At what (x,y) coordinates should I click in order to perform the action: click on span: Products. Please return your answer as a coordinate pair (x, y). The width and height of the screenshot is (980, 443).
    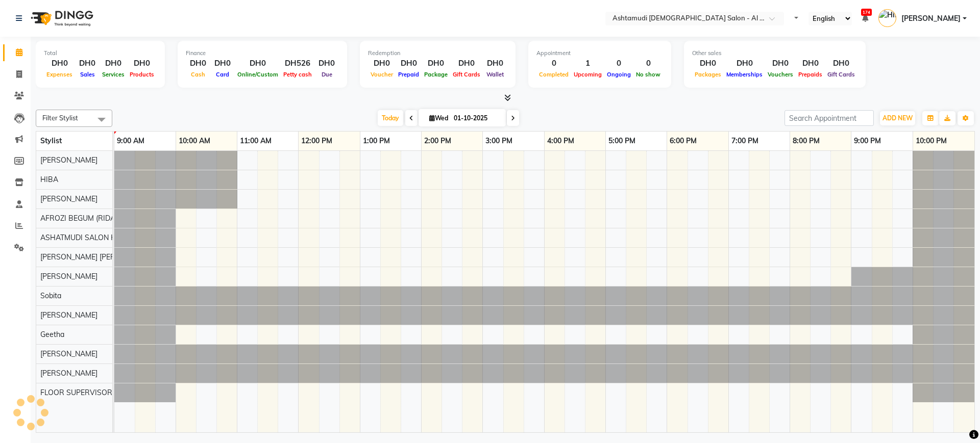
    Looking at the image, I should click on (142, 74).